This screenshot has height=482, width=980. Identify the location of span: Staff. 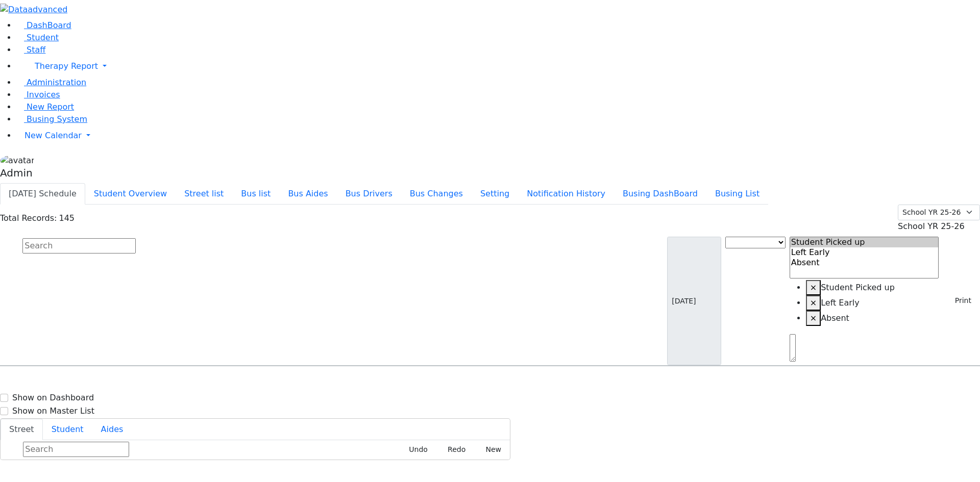
(36, 50).